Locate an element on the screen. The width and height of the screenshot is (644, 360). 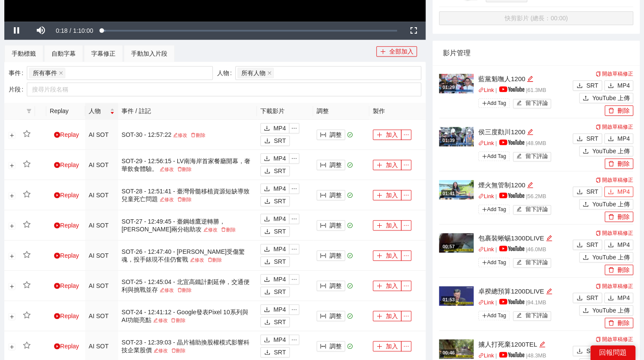
div: 編輯 is located at coordinates (530, 185).